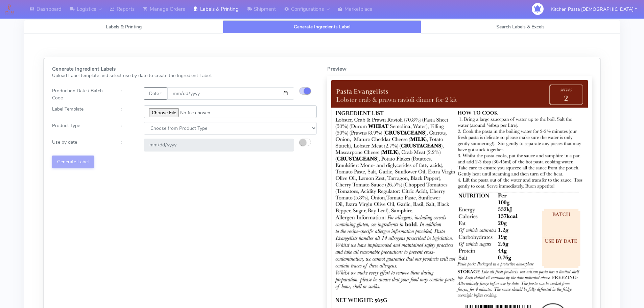  Describe the element at coordinates (520, 27) in the screenshot. I see `span: Search Labels & Excels` at that location.